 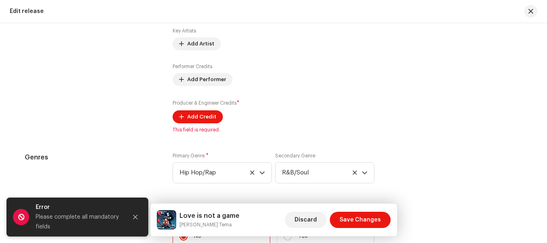 What do you see at coordinates (135, 217) in the screenshot?
I see `button: Close` at bounding box center [135, 217].